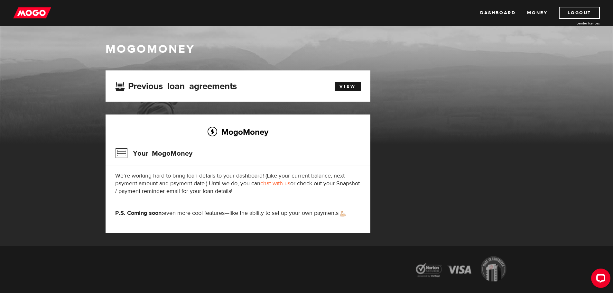 The width and height of the screenshot is (613, 293). What do you see at coordinates (176, 85) in the screenshot?
I see `h3: Previous loan agreements` at bounding box center [176, 85].